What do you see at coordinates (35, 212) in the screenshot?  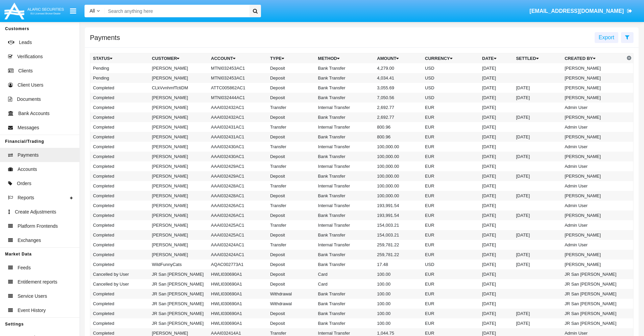 I see `span: Create Adjustments` at bounding box center [35, 212].